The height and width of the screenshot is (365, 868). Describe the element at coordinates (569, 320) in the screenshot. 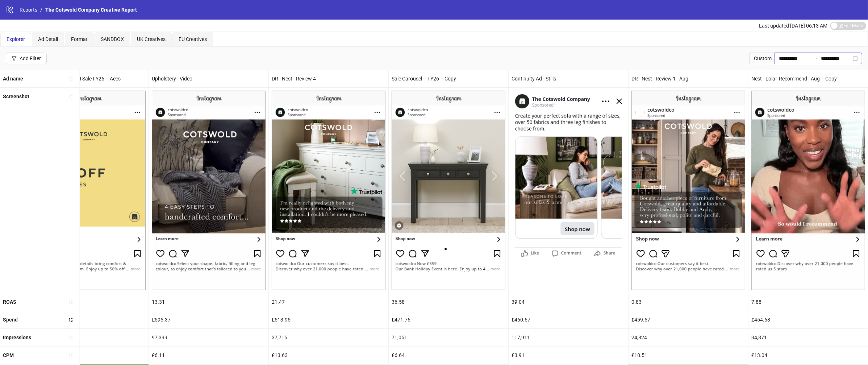

I see `div: £460.67` at that location.